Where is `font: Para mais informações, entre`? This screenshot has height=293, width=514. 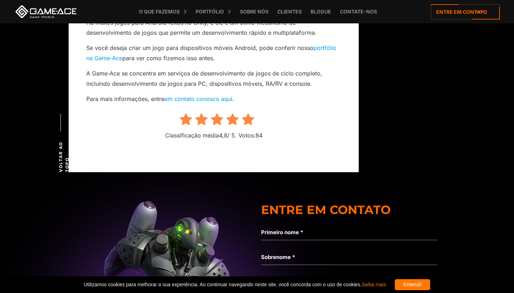 font: Para mais informações, entre is located at coordinates (125, 99).